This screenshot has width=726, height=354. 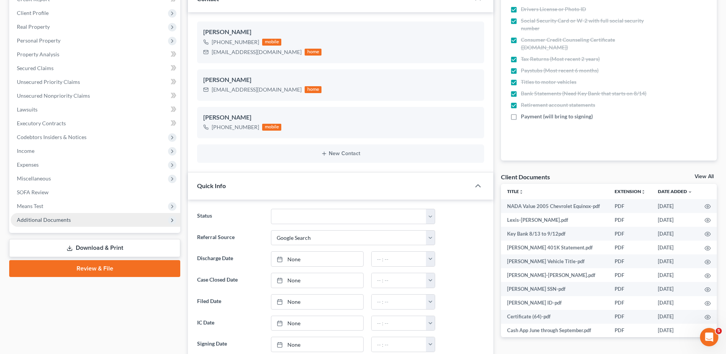 I want to click on span: Real Property, so click(x=33, y=26).